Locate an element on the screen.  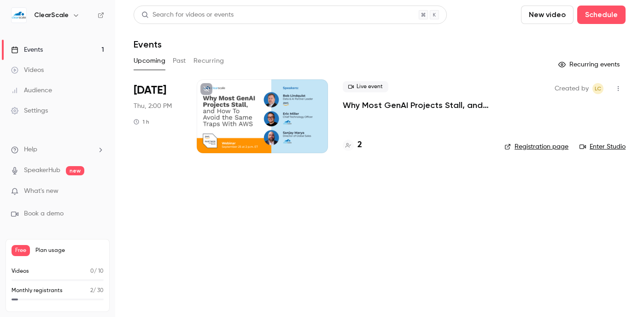
span: What's new is located at coordinates (41, 191).